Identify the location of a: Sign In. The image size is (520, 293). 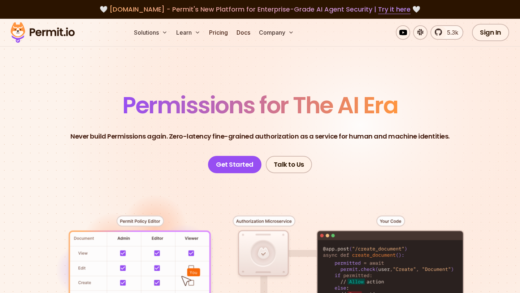
(490, 32).